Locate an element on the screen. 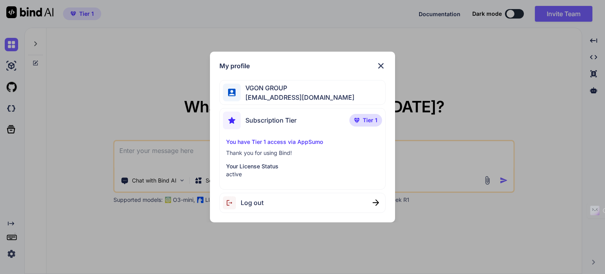 The width and height of the screenshot is (605, 274). h1: My profile is located at coordinates (234, 66).